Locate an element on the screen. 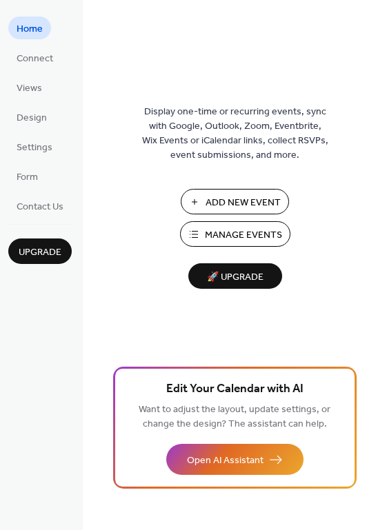  a: Home is located at coordinates (30, 28).